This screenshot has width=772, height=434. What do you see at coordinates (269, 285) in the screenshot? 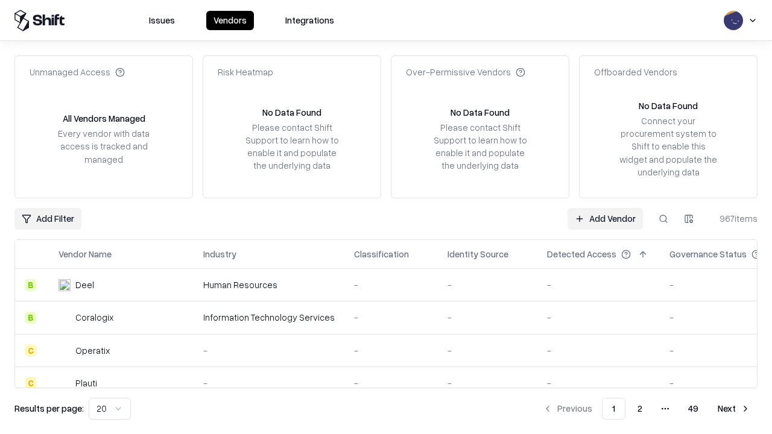
I see `div: Human Resources` at bounding box center [269, 285].